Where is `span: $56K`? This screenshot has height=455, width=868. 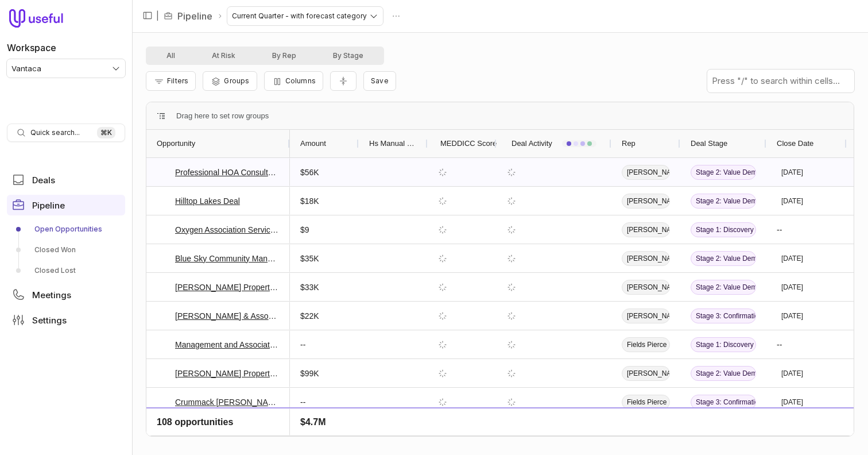
span: $56K is located at coordinates (309, 173).